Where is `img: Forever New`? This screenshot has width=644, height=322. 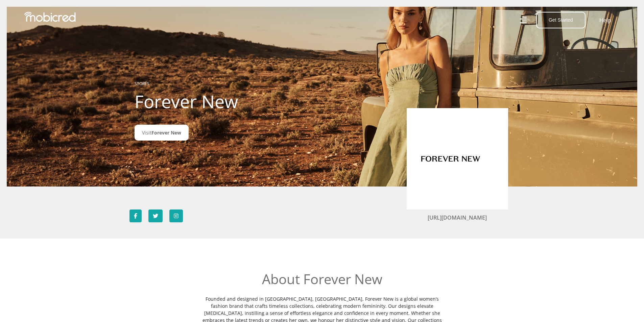 img: Forever New is located at coordinates (451, 159).